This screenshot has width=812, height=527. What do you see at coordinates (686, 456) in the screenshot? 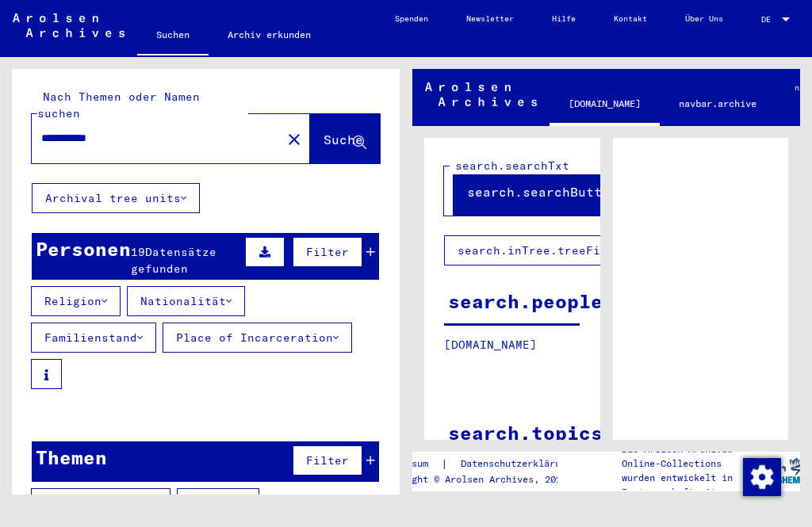
I see `p: Die Arolsen Archives Online-Collections` at bounding box center [686, 456].